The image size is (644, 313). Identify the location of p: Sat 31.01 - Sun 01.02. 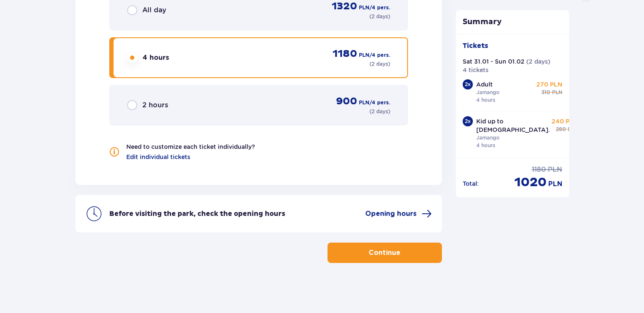
(494, 61).